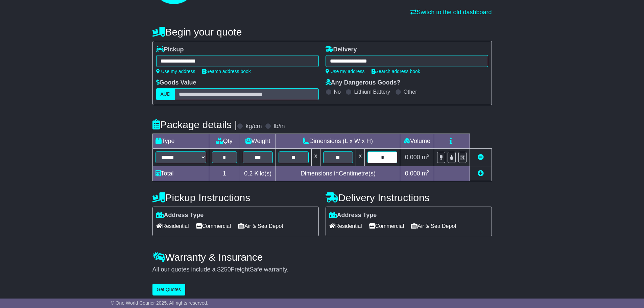 The height and width of the screenshot is (308, 644). Describe the element at coordinates (159, 303) in the screenshot. I see `span: © One World Courier 2025. All rights reserved.` at that location.